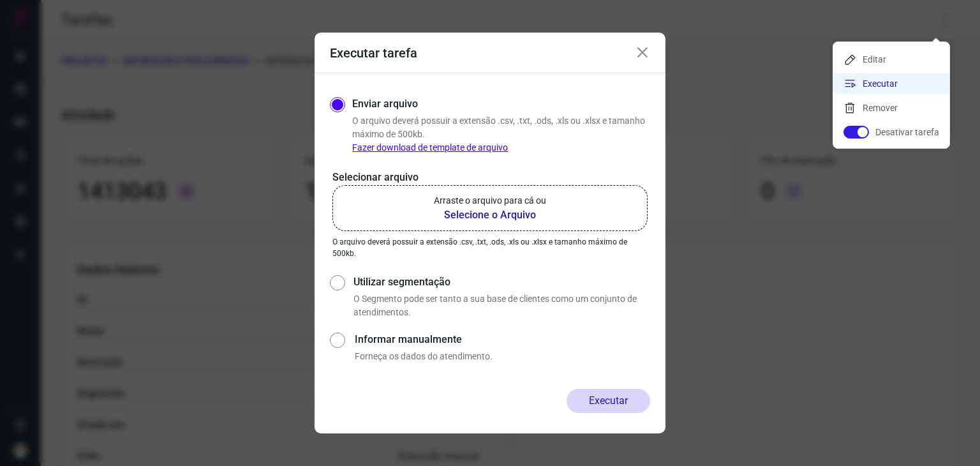 This screenshot has height=466, width=980. Describe the element at coordinates (502, 282) in the screenshot. I see `label: Utilizar segmentação` at that location.